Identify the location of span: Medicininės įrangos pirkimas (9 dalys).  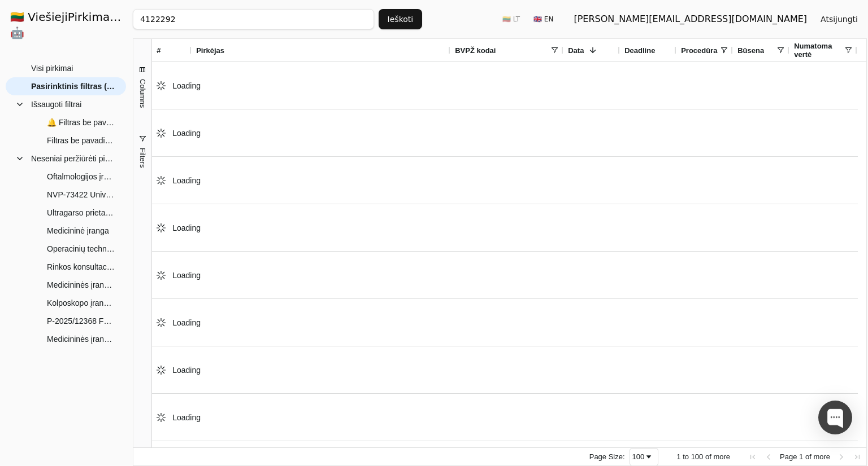
(81, 339).